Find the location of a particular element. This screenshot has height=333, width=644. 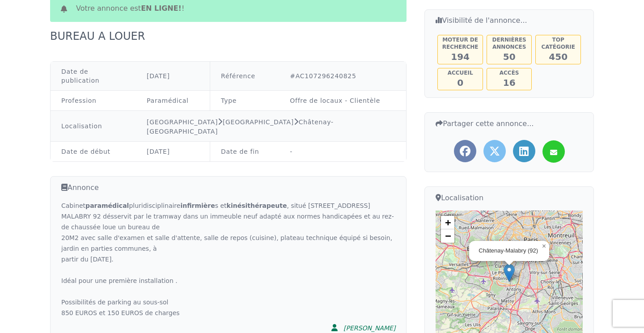

a: Partager l'annonce par mail is located at coordinates (553, 151).